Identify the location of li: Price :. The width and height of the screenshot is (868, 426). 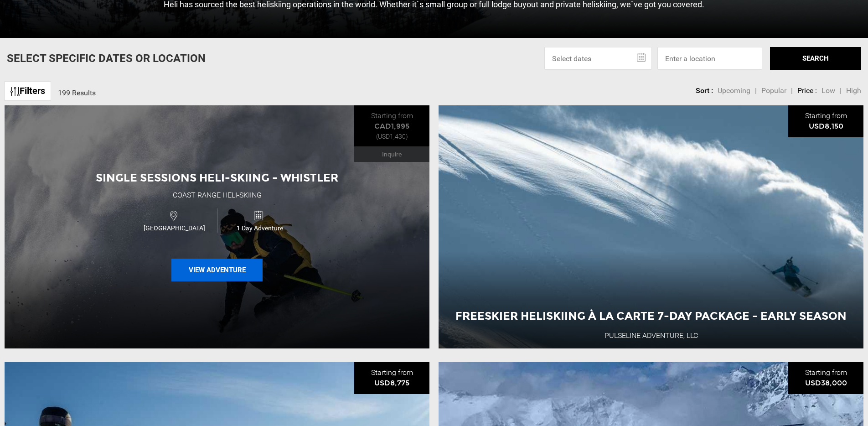
(807, 91).